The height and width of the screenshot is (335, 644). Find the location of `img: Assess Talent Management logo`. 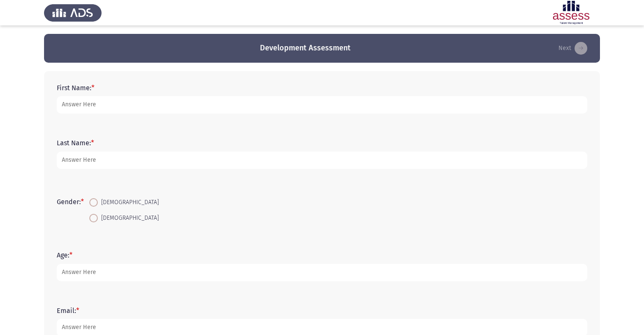

img: Assess Talent Management logo is located at coordinates (73, 13).